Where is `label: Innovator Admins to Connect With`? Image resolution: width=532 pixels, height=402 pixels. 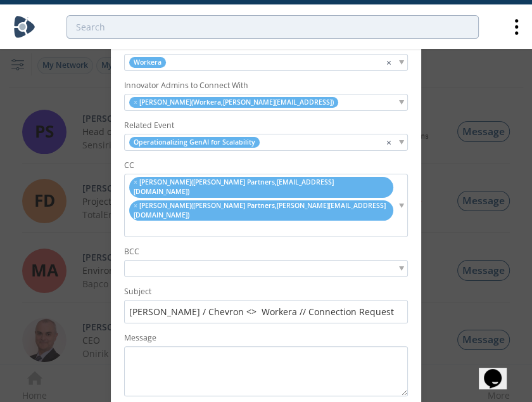 label: Innovator Admins to Connect With is located at coordinates (266, 86).